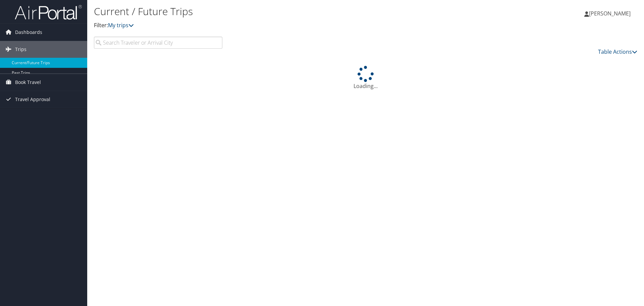  Describe the element at coordinates (48, 12) in the screenshot. I see `img: airportal-logo.png` at that location.